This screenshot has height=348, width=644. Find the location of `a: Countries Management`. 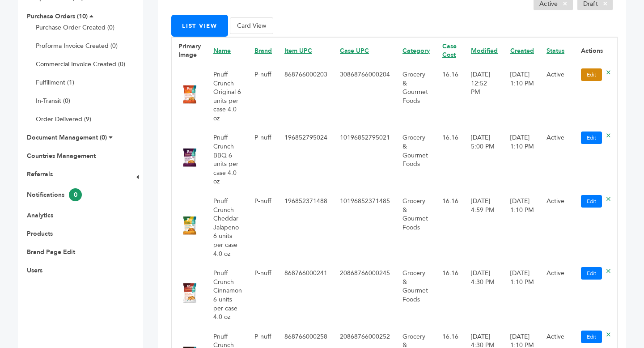

a: Countries Management is located at coordinates (61, 156).